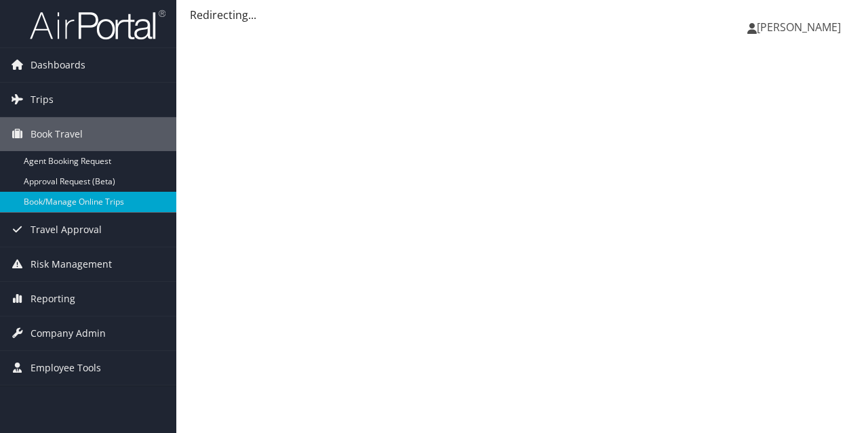 The image size is (868, 433). Describe the element at coordinates (58, 66) in the screenshot. I see `span: Dashboards` at that location.